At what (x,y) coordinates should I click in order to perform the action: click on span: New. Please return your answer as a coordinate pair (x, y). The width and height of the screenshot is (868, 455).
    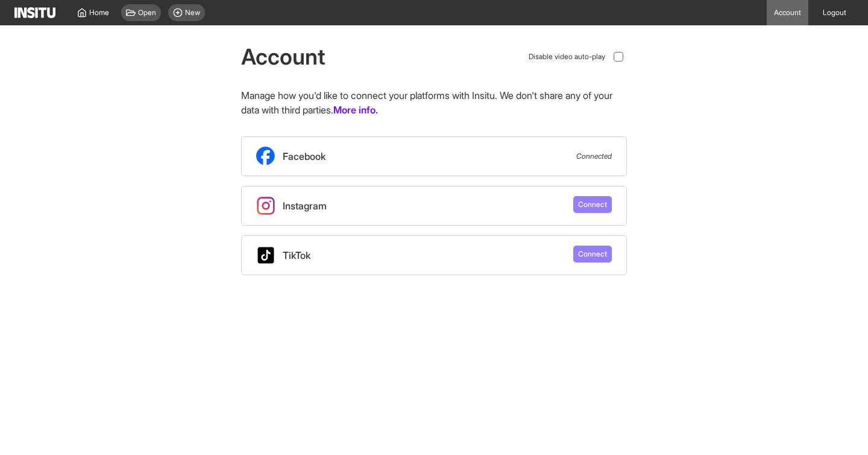
    Looking at the image, I should click on (193, 12).